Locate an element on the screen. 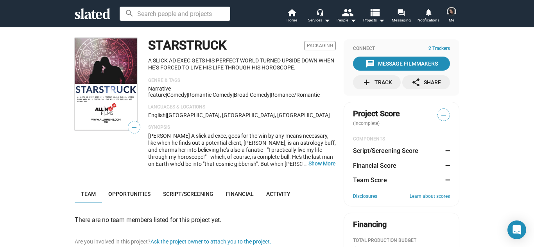 Image resolution: width=534 pixels, height=247 pixels. div: Connect is located at coordinates (401, 49).